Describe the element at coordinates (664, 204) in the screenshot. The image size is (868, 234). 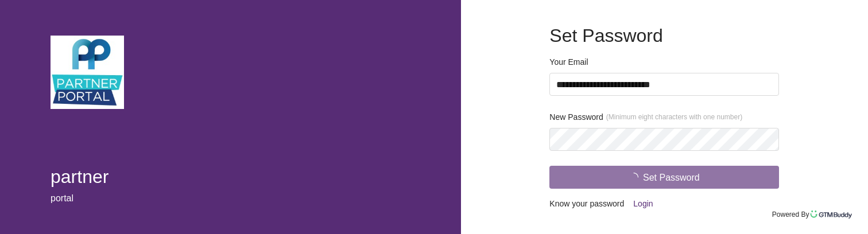
I see `div: Know your password` at that location.